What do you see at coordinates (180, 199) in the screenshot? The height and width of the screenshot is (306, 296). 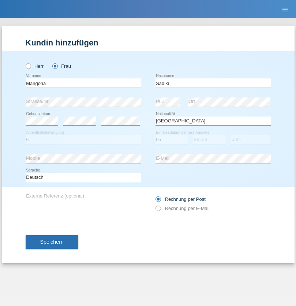 I see `label: Rechnung per Post` at bounding box center [180, 199].